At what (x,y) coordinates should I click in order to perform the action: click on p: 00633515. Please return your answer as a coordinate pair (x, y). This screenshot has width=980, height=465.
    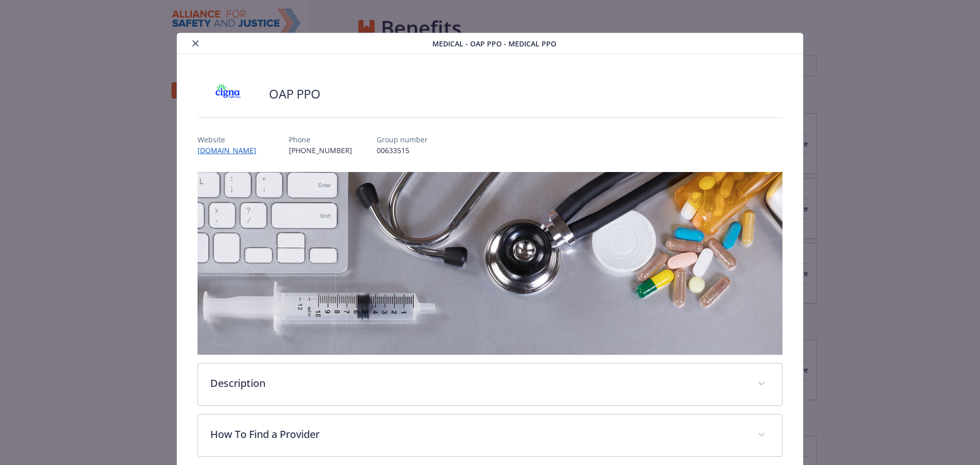
    Looking at the image, I should click on (402, 150).